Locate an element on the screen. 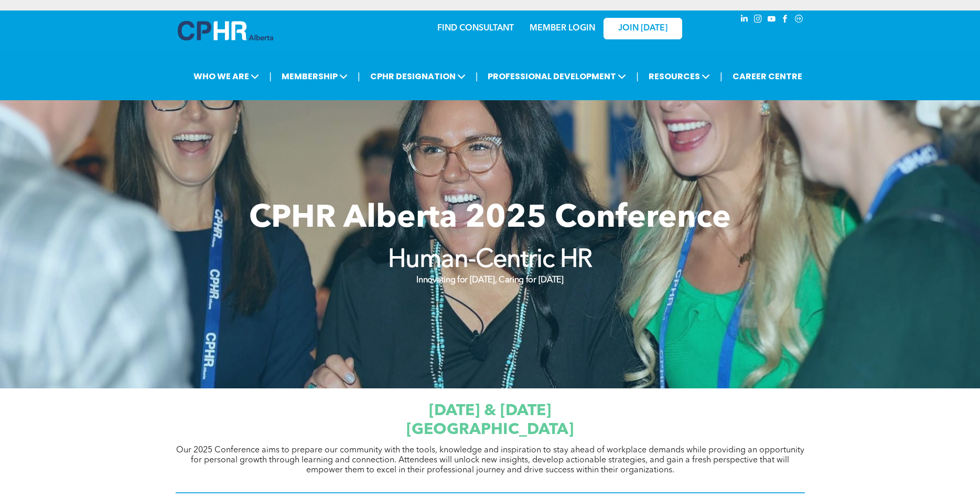 The height and width of the screenshot is (497, 980). span: WHO WE ARE is located at coordinates (226, 76).